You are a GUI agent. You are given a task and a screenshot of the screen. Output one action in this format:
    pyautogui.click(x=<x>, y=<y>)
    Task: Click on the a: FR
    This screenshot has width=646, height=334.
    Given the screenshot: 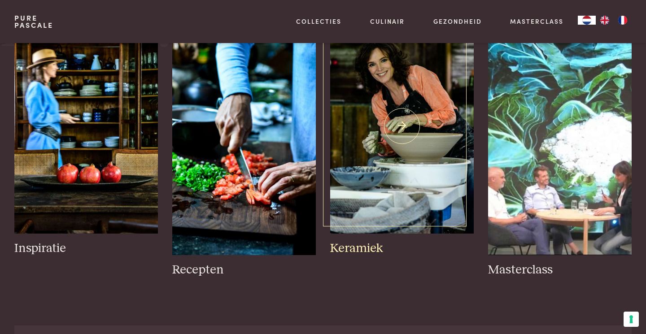 What is the action you would take?
    pyautogui.click(x=623, y=20)
    